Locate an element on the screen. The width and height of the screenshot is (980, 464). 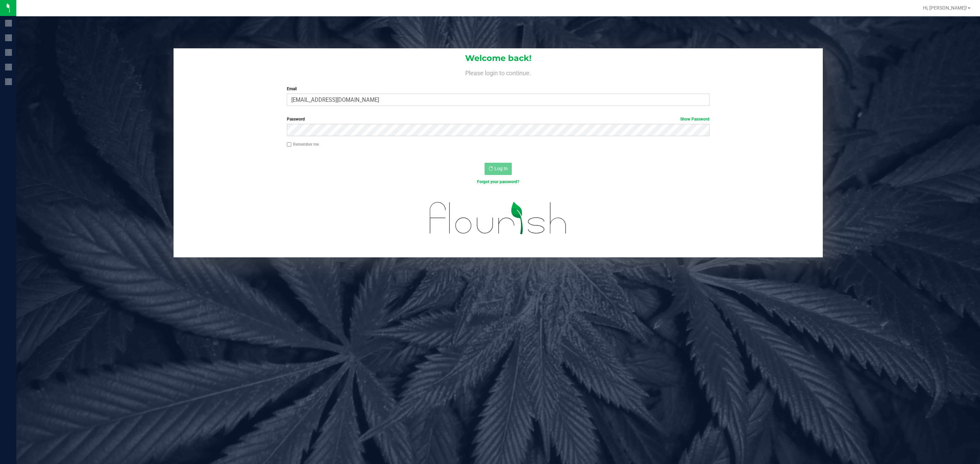
span: Password is located at coordinates (296, 119).